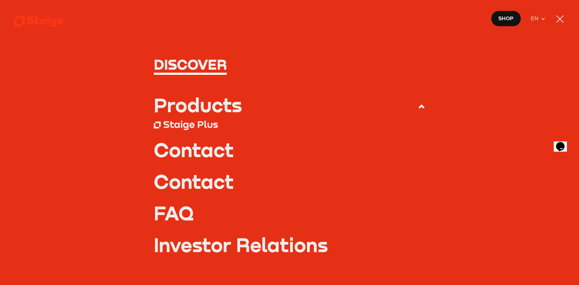 The image size is (579, 285). What do you see at coordinates (506, 18) in the screenshot?
I see `span: Shop` at bounding box center [506, 18].